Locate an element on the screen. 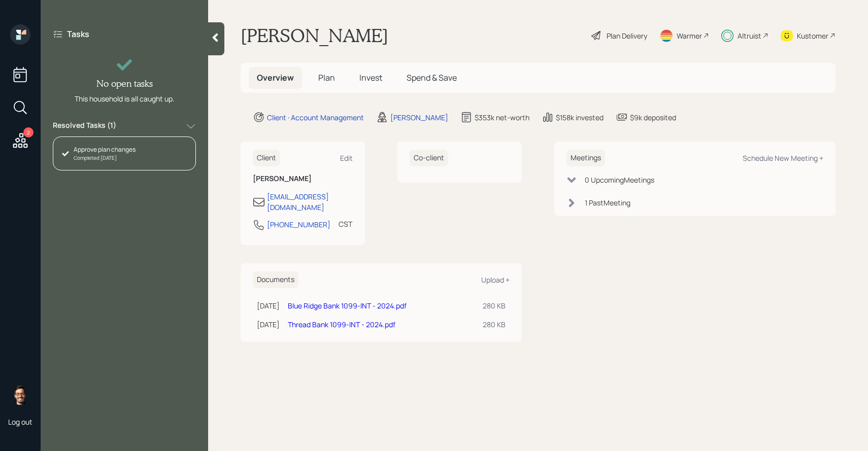 The image size is (868, 451). label: Tasks is located at coordinates (78, 34).